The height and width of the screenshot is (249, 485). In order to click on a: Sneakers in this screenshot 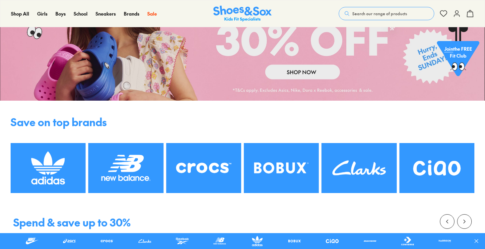, I will do `click(105, 14)`.